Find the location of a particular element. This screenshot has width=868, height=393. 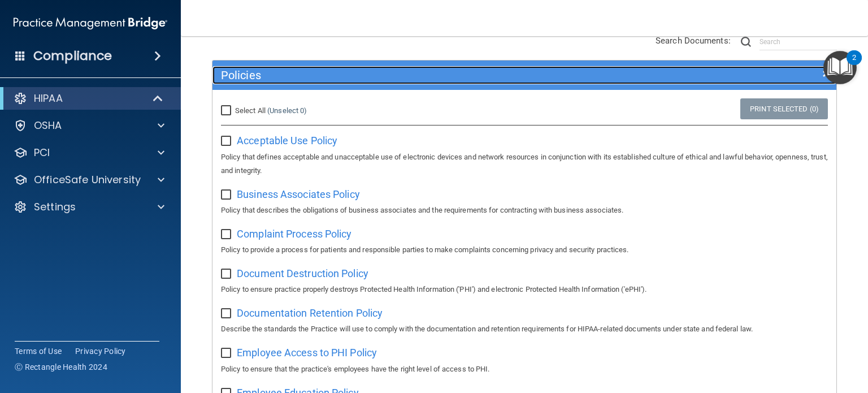

input: Search is located at coordinates (798, 42).